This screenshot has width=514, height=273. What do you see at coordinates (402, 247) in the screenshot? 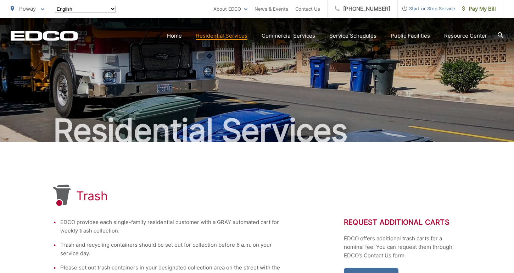
I see `p: EDCO offers additional trash carts for a nominal fee. You can request them through EDCO’s Contact...` at bounding box center [402, 247].